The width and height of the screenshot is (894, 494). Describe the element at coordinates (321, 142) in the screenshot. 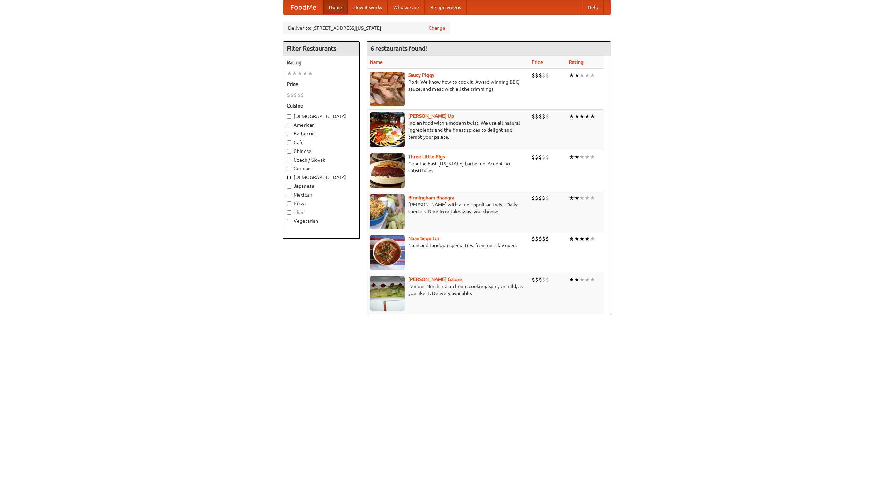

I see `label: Cafe` at that location.